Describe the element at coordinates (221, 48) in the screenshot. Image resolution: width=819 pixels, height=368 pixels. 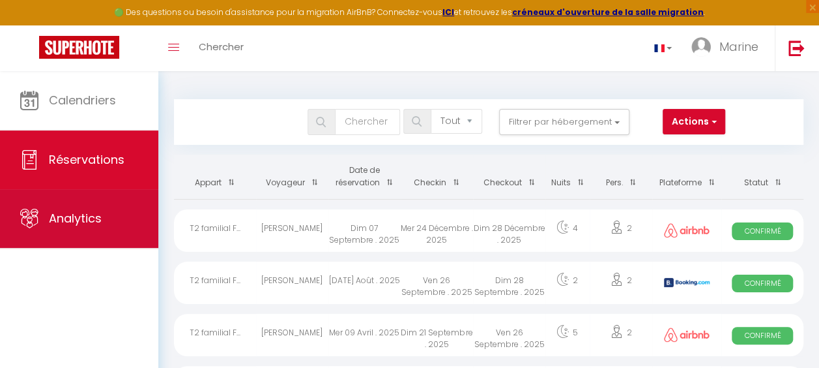
I see `a: Chercher` at that location.